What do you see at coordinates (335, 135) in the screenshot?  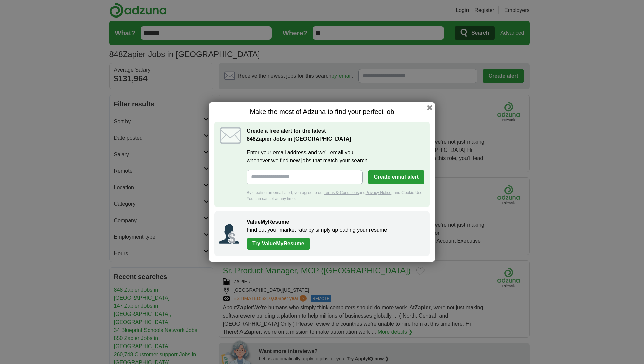 I see `h2: Create a free alert for the latest` at bounding box center [335, 135].